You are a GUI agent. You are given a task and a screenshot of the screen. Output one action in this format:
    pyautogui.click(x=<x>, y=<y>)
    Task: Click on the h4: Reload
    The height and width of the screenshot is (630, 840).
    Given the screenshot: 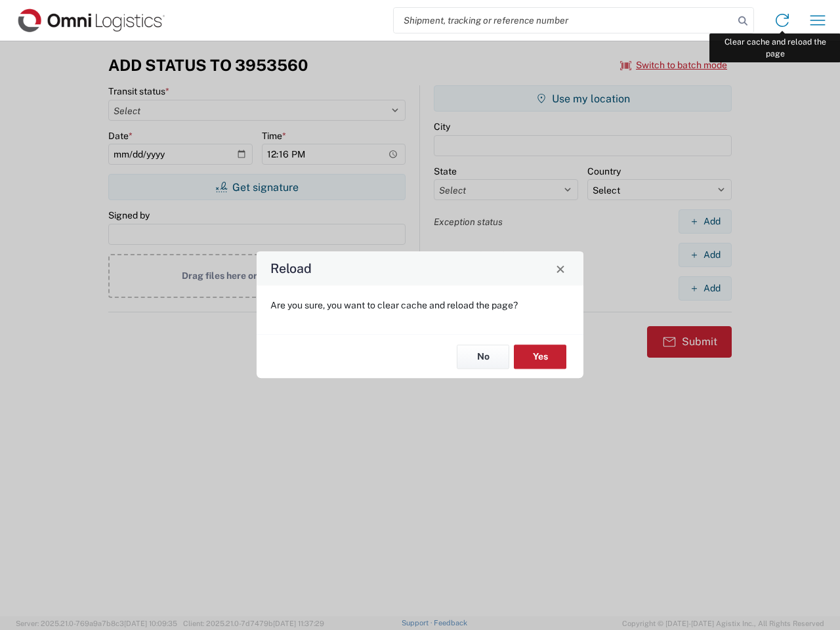 What is the action you would take?
    pyautogui.click(x=291, y=268)
    